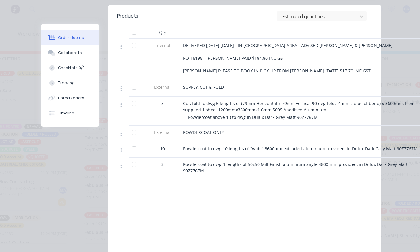 The height and width of the screenshot is (252, 420). I want to click on button: Checklists 0/0, so click(70, 68).